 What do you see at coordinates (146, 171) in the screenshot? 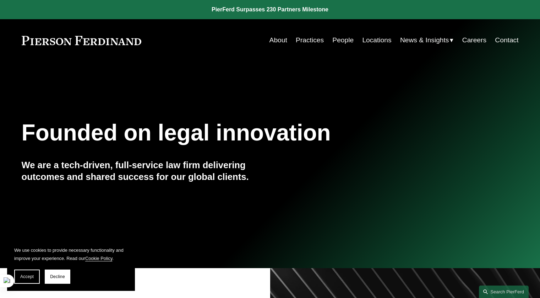
I see `h4: We are a tech-driven, full-service law firm delivering outcomes and shared success for our global...` at bounding box center [146, 171].